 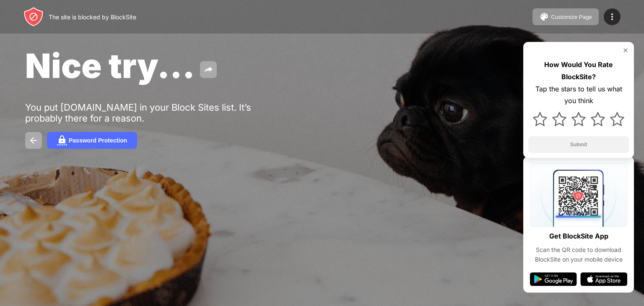 I want to click on img: rate-us-close.svg, so click(x=626, y=50).